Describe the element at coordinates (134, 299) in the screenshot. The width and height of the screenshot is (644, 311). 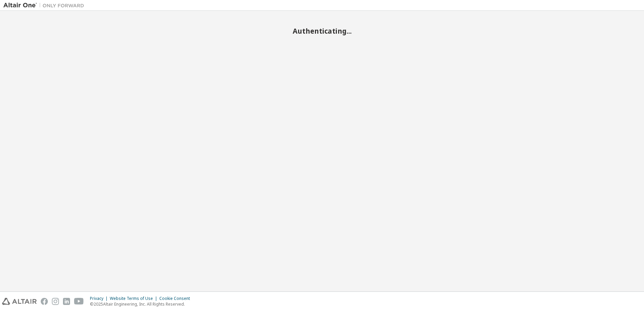
I see `div: Website Terms of Use` at that location.